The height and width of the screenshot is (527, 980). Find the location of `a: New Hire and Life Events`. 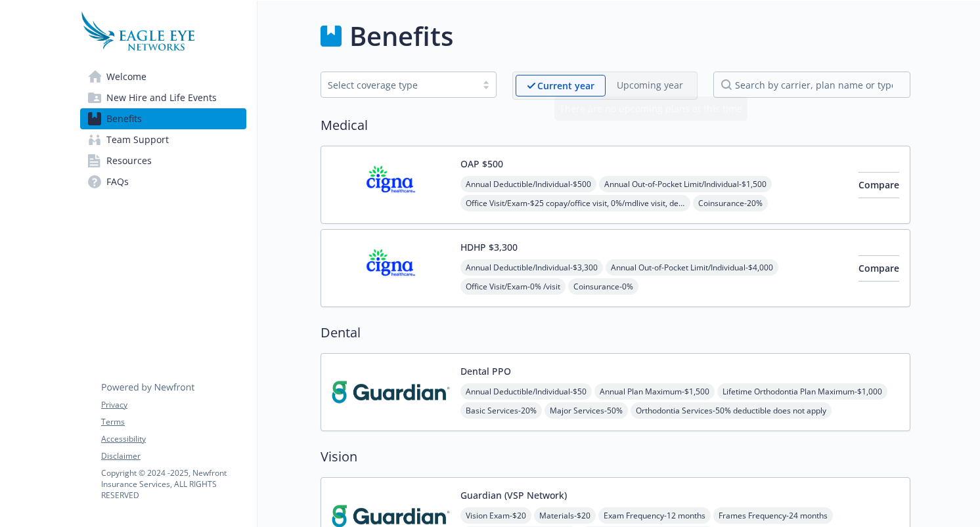

a: New Hire and Life Events is located at coordinates (163, 98).